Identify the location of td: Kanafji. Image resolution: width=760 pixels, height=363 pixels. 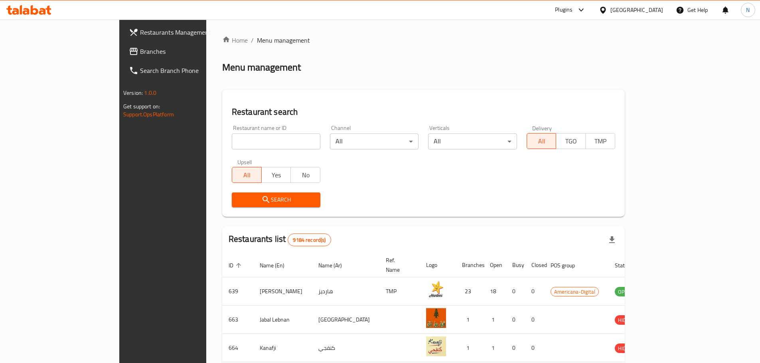
(282, 348).